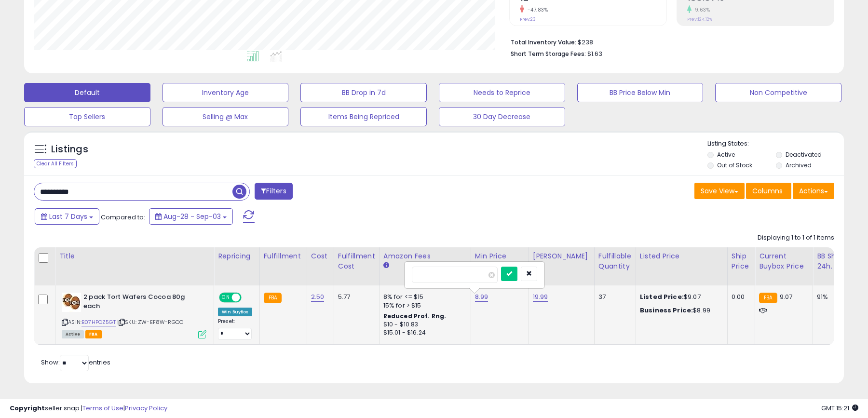 This screenshot has width=868, height=418. I want to click on span: Aug-28 - Sep-03, so click(192, 216).